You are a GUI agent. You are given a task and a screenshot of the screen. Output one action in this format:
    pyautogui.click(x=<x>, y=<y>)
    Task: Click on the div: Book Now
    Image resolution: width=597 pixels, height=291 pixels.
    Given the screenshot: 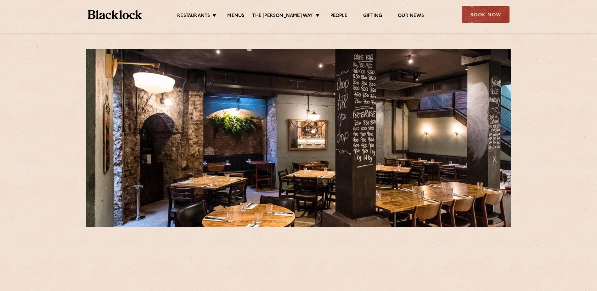 What is the action you would take?
    pyautogui.click(x=486, y=14)
    